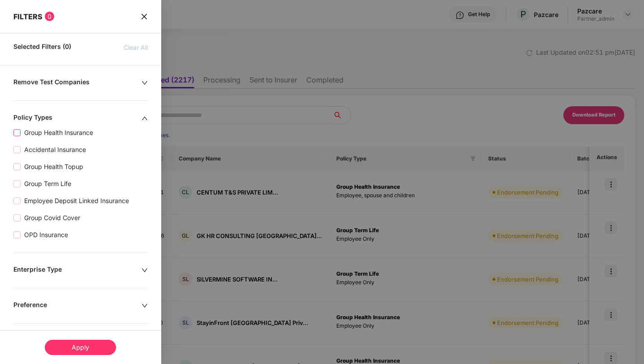 The image size is (644, 364). I want to click on span: 0, so click(49, 16).